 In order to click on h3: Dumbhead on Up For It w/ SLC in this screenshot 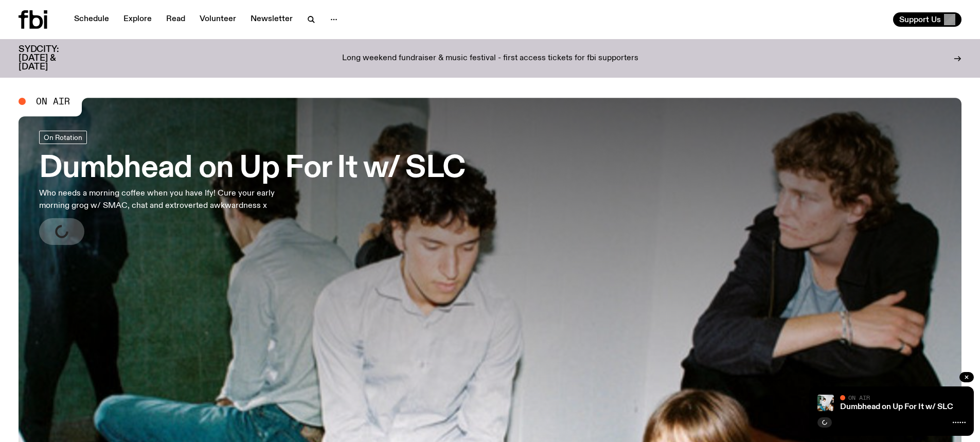, I will do `click(251, 168)`.